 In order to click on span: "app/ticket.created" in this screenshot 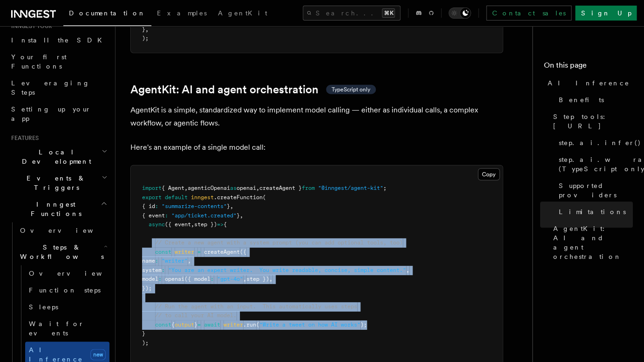, I will do `click(204, 215)`.